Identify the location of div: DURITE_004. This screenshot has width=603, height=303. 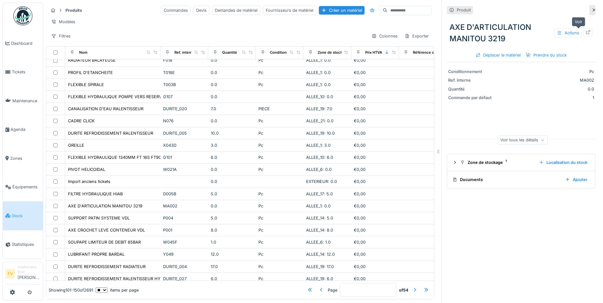
(184, 267).